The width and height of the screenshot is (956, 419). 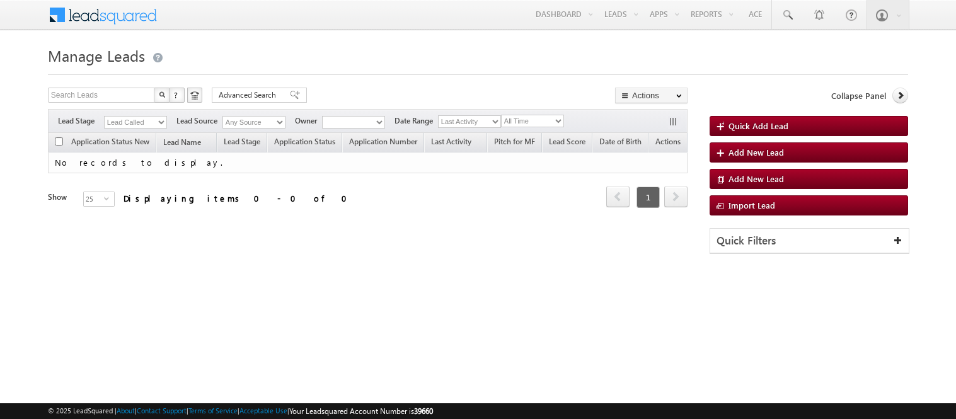 I want to click on input: Check all records, so click(x=59, y=141).